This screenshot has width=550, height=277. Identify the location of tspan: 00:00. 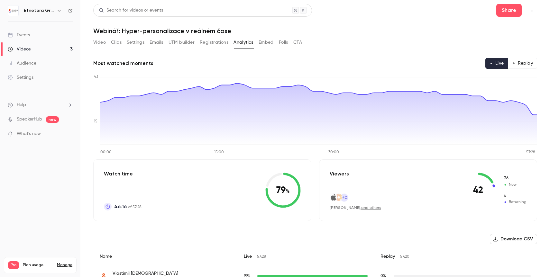
(106, 152).